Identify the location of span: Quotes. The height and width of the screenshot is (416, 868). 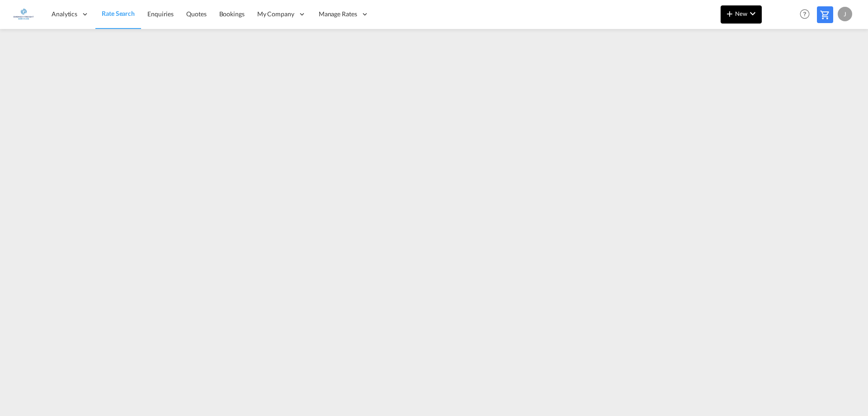
(196, 13).